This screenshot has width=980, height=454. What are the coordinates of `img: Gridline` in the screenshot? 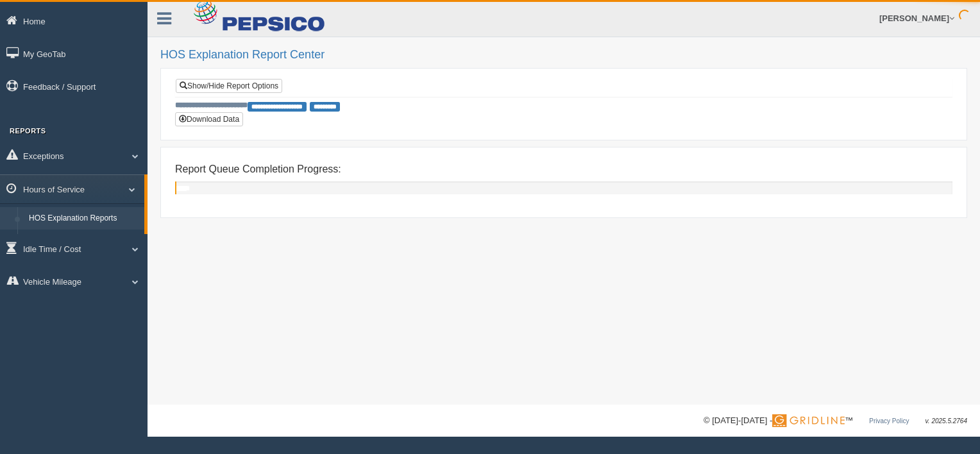 It's located at (809, 420).